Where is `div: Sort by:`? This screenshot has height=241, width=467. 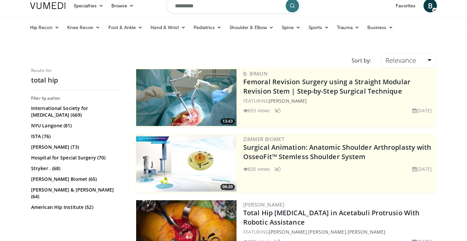
div: Sort by: is located at coordinates (361, 61).